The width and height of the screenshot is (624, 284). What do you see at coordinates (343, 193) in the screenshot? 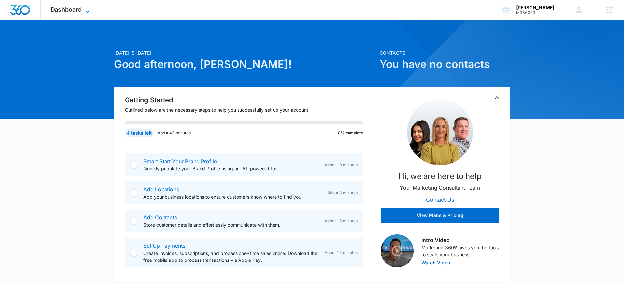
I see `span: About 3 minutes` at bounding box center [343, 193].